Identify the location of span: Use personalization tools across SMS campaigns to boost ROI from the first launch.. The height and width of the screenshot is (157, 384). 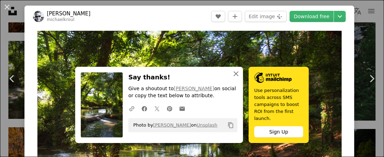
(279, 105).